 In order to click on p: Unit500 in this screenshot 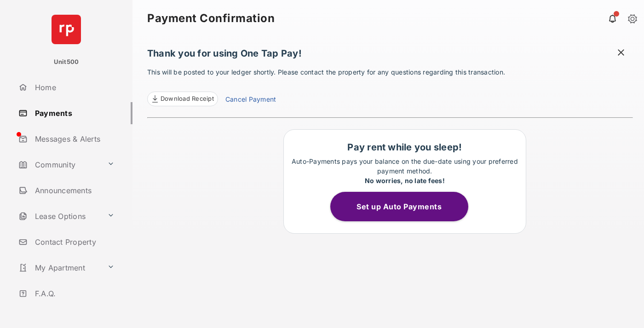, I will do `click(66, 62)`.